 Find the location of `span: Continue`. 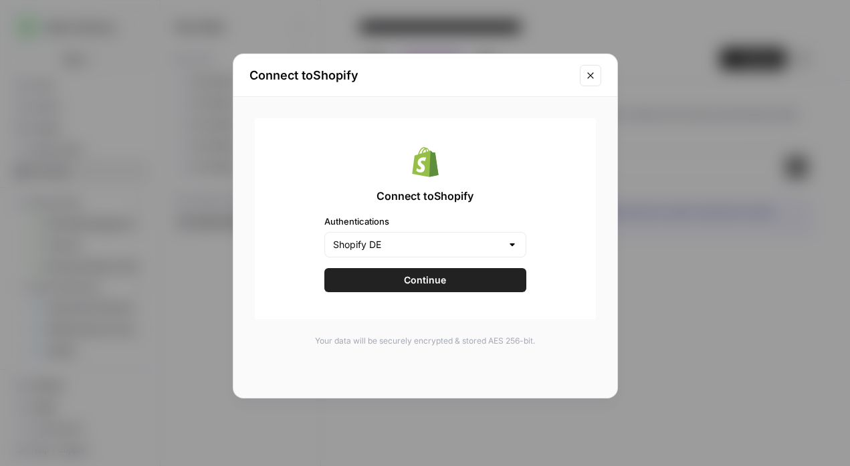

span: Continue is located at coordinates (424, 280).